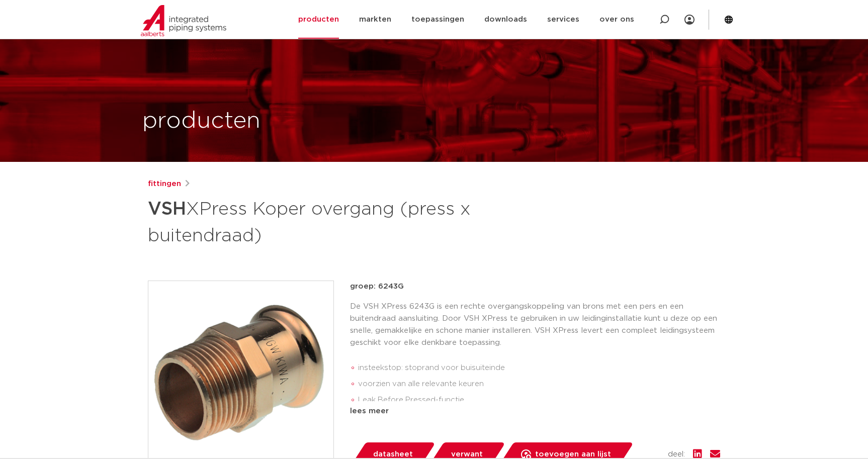  What do you see at coordinates (337, 221) in the screenshot?
I see `h1: XPress Koper overgang (press x buitendraad)` at bounding box center [337, 221].